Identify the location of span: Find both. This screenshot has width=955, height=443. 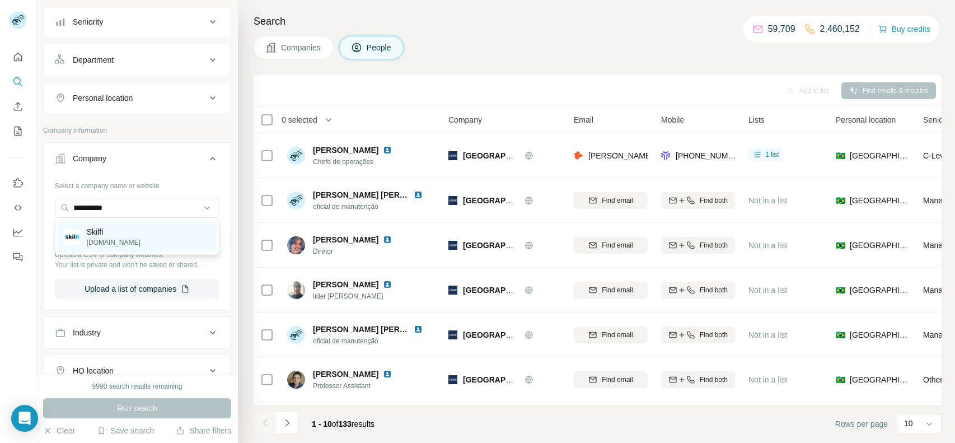
(713, 200).